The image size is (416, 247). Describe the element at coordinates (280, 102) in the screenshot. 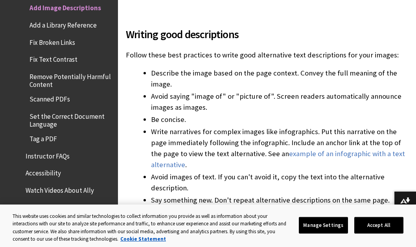

I see `li: Avoid saying "image of" or "picture of". Screen readers automatically announce images as images.` at that location.